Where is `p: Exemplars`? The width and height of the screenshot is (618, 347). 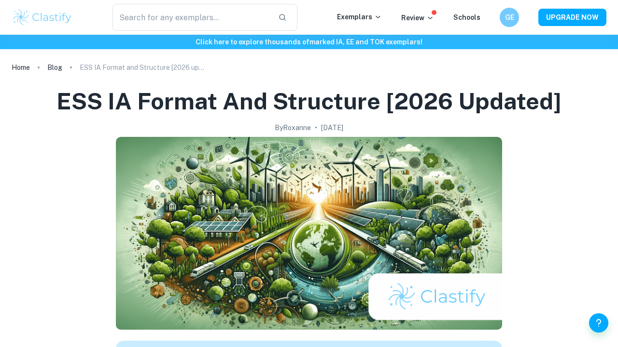 p: Exemplars is located at coordinates (359, 17).